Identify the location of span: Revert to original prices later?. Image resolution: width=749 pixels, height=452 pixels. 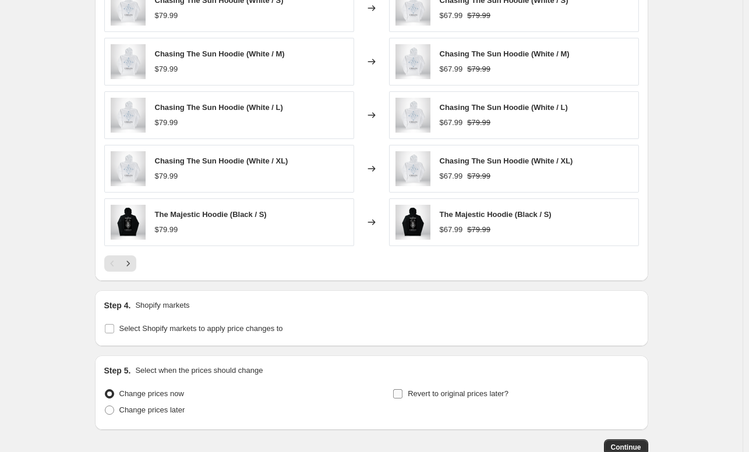
(458, 394).